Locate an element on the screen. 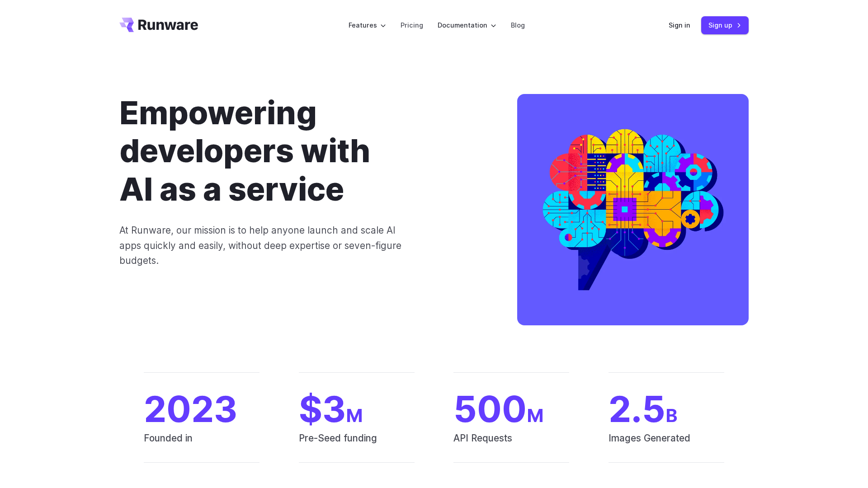  a: Sign in is located at coordinates (679, 25).